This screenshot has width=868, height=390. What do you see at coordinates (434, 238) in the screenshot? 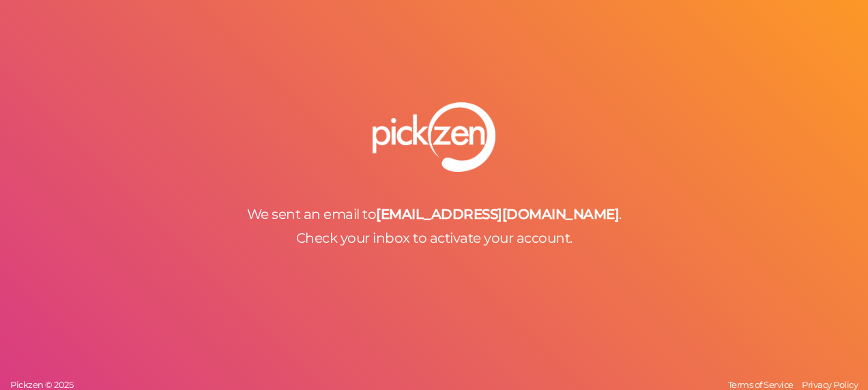
I see `span: Check your inbox to activate your account.` at bounding box center [434, 238].